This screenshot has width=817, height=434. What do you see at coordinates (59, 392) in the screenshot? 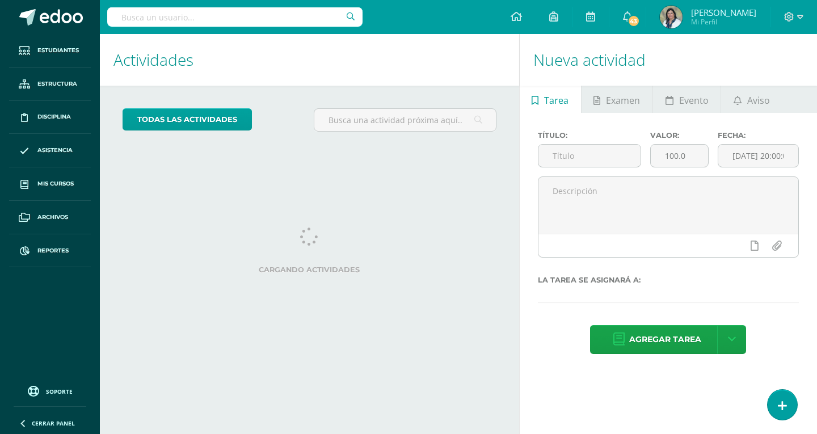
I see `span: Soporte` at bounding box center [59, 392].